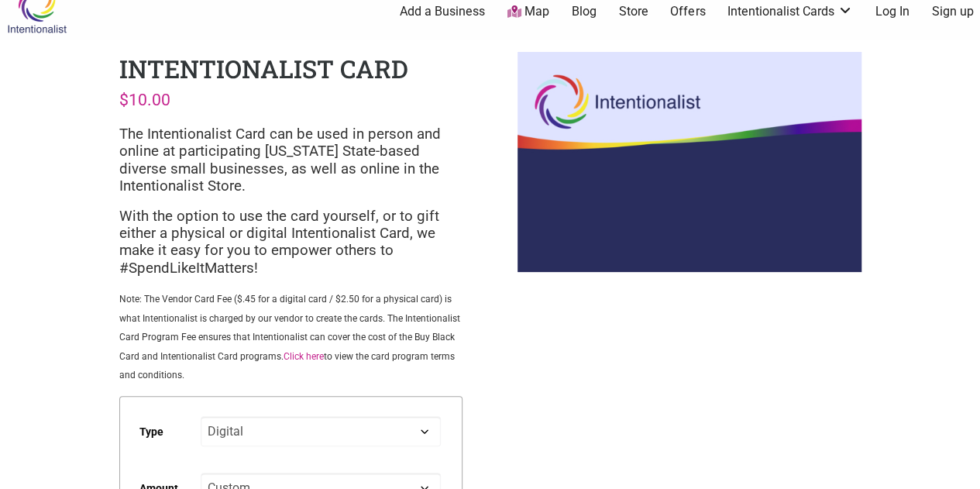  Describe the element at coordinates (264, 68) in the screenshot. I see `h1: Intentionalist Card` at that location.